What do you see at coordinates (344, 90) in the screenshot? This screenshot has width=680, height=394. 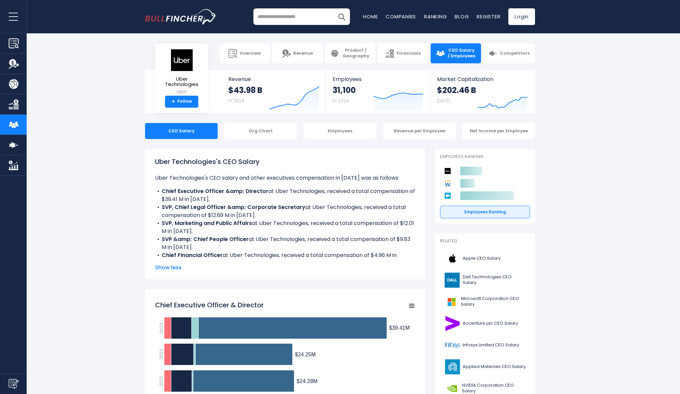 I see `strong: 31,100` at bounding box center [344, 90].